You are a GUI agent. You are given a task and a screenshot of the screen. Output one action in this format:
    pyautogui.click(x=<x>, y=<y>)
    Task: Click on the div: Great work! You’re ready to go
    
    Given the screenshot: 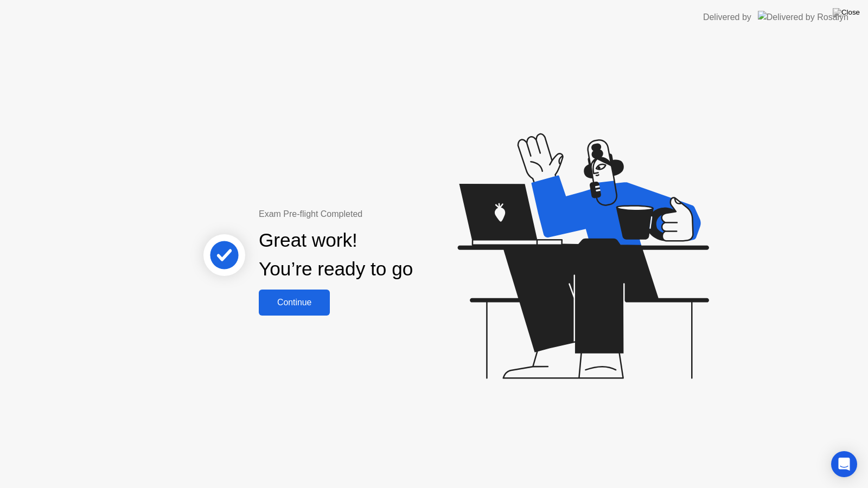 What is the action you would take?
    pyautogui.click(x=336, y=255)
    